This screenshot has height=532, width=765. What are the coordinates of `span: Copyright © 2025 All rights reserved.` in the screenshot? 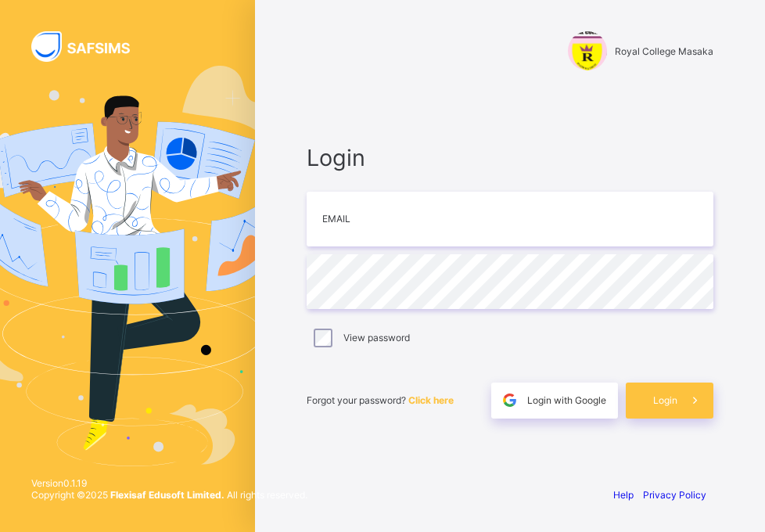 It's located at (169, 494).